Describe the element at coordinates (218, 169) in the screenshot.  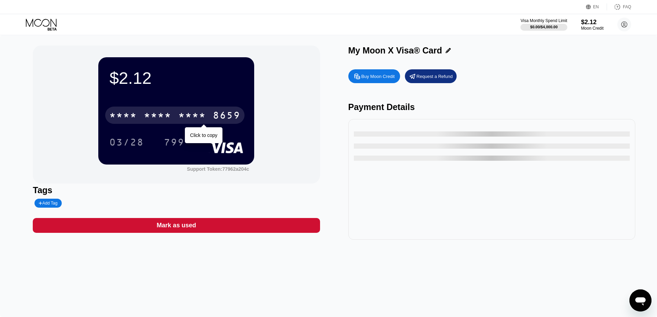
I see `div: Support Token:77962a204c` at that location.